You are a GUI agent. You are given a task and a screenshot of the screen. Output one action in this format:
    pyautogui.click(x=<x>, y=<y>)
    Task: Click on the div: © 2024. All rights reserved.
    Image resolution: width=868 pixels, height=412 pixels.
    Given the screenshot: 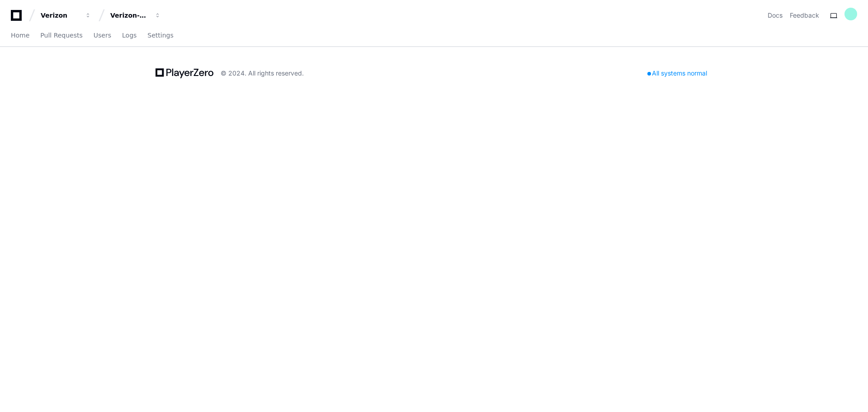 What is the action you would take?
    pyautogui.click(x=262, y=73)
    